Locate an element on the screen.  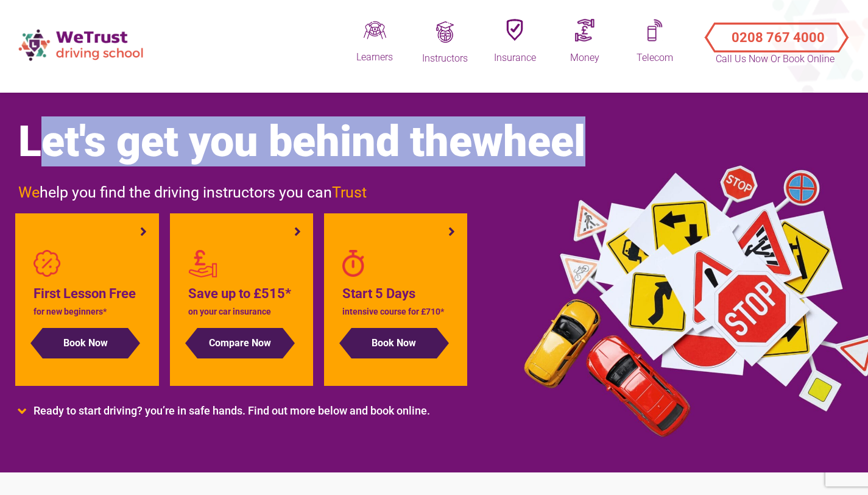
button: Compare Now is located at coordinates (240, 343).